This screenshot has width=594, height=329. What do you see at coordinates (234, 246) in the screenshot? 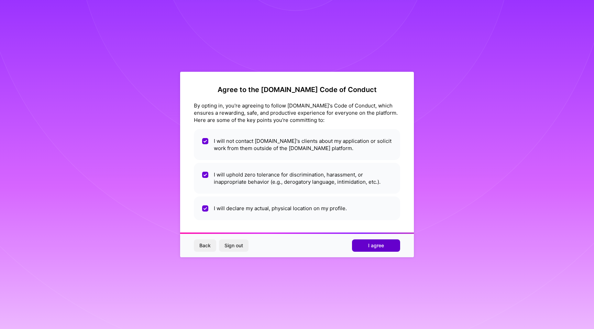
I see `span: Sign out` at bounding box center [234, 246].